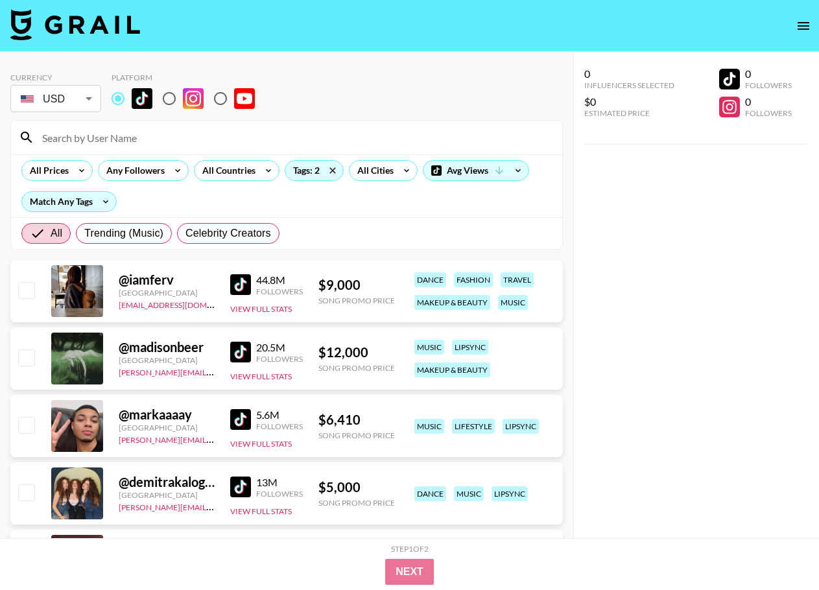 Image resolution: width=819 pixels, height=590 pixels. What do you see at coordinates (314, 171) in the screenshot?
I see `div: Tags: 2` at bounding box center [314, 171].